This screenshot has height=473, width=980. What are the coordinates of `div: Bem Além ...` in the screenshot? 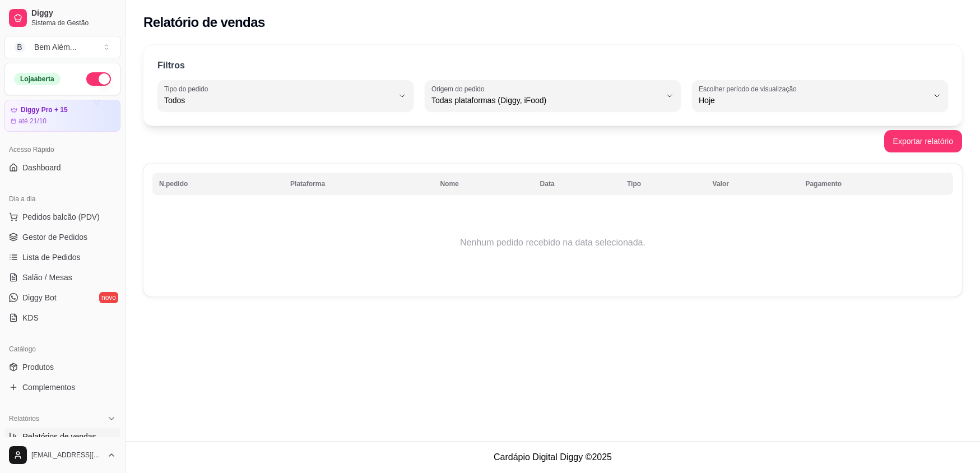 It's located at (55, 47).